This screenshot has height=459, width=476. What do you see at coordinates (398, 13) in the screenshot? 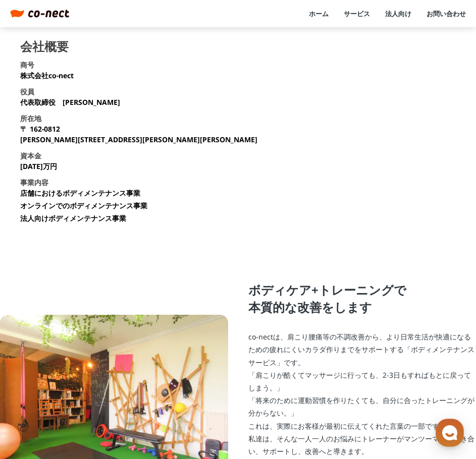
I see `a: 法人向け` at bounding box center [398, 13].